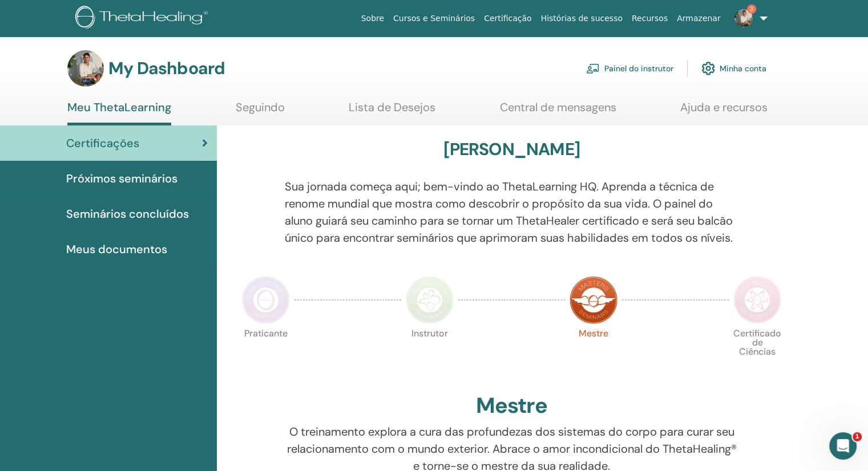 Image resolution: width=868 pixels, height=471 pixels. What do you see at coordinates (708, 69) in the screenshot?
I see `img: cog.svg` at bounding box center [708, 69].